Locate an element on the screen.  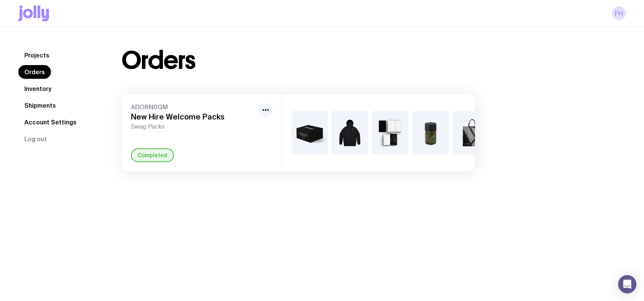
a: Shipments is located at coordinates (40, 105).